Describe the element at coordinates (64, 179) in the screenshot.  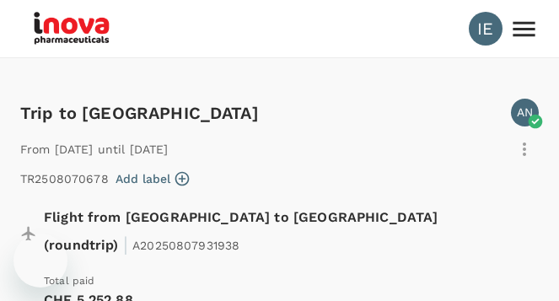
I see `p: TR2508070678` at that location.